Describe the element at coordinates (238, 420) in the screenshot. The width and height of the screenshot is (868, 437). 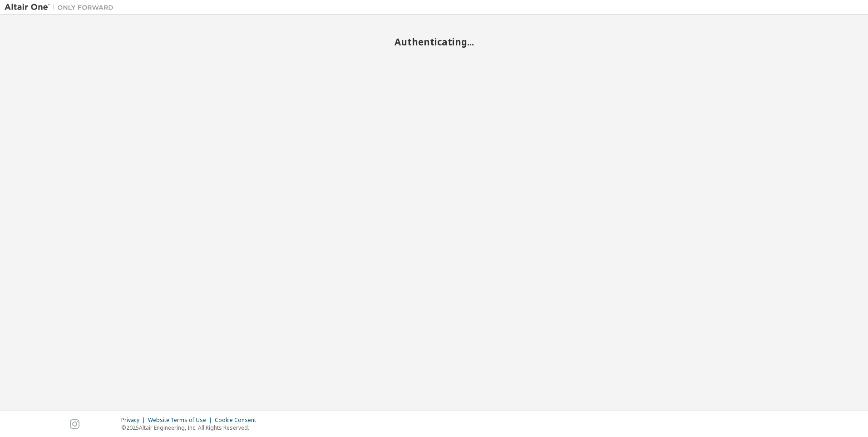
I see `div: Cookie Consent` at that location.